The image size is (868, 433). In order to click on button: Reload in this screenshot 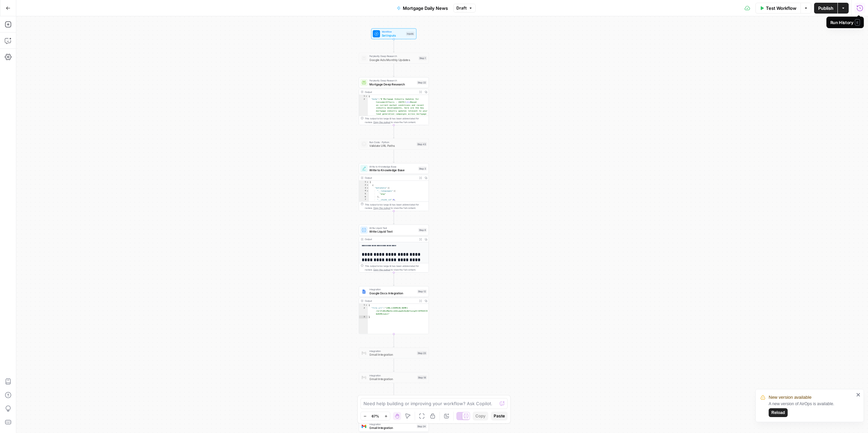, I will do `click(778, 413)`.